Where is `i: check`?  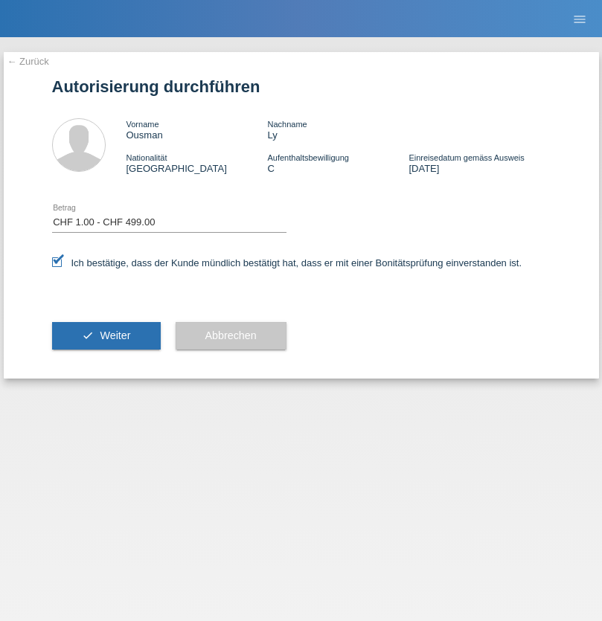 i: check is located at coordinates (88, 335).